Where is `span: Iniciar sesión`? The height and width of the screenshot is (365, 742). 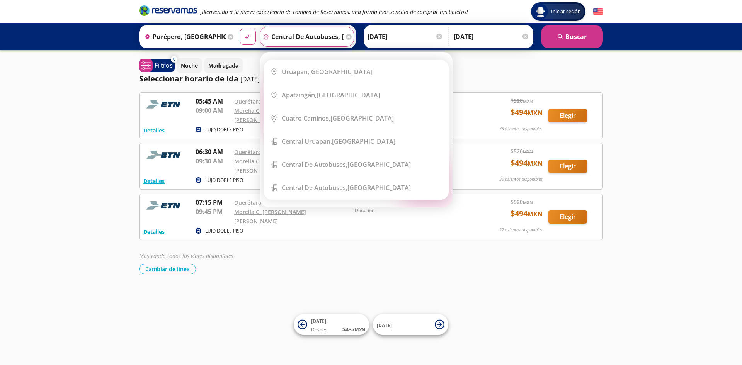 span: Iniciar sesión is located at coordinates (565, 12).